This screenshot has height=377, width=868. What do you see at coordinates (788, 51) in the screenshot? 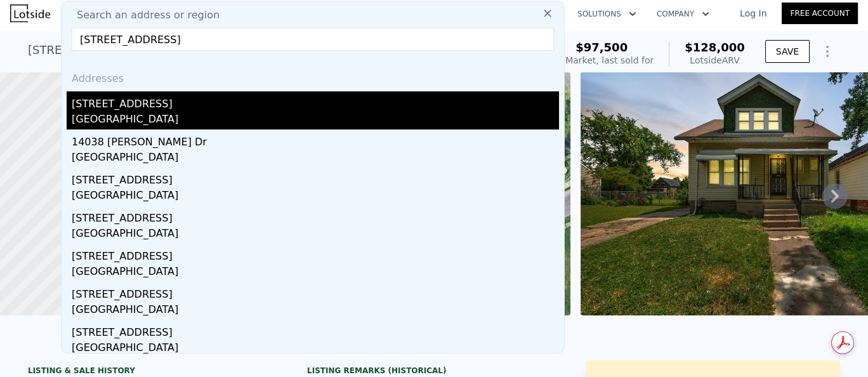
I see `button: SAVE` at bounding box center [788, 51].